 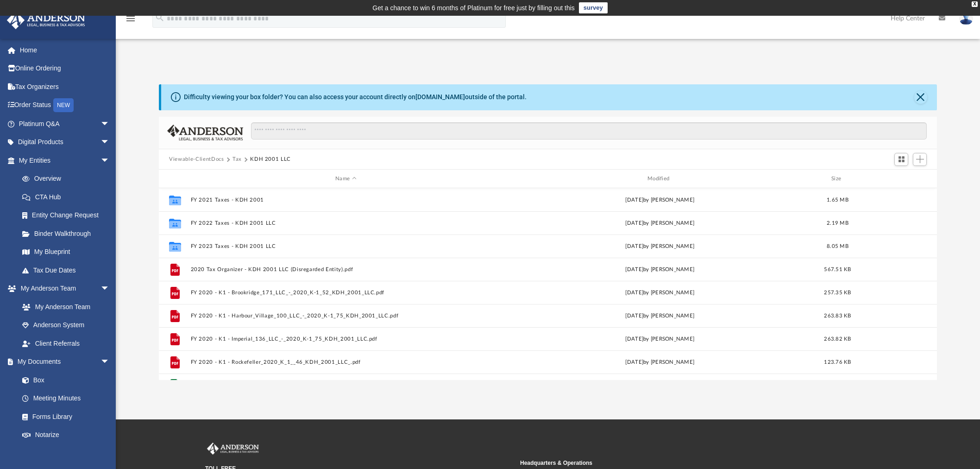 What do you see at coordinates (64, 380) in the screenshot?
I see `a: Box` at bounding box center [64, 380].